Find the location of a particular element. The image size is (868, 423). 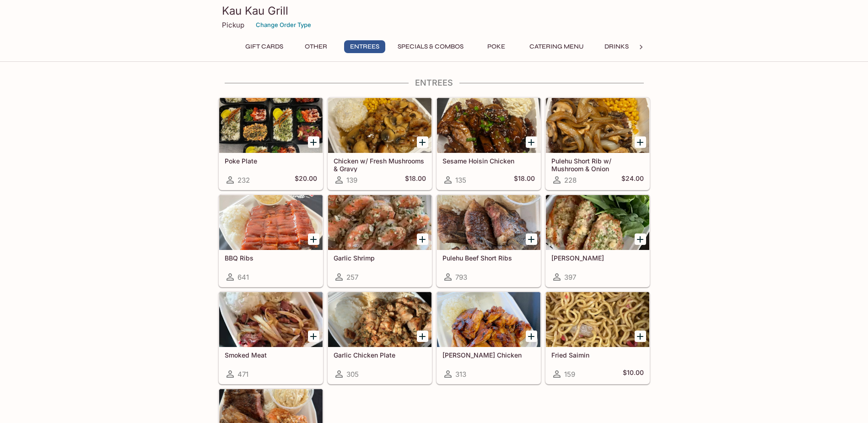

a: Sesame Hoisin Chicken135$18.00 is located at coordinates (489, 144).